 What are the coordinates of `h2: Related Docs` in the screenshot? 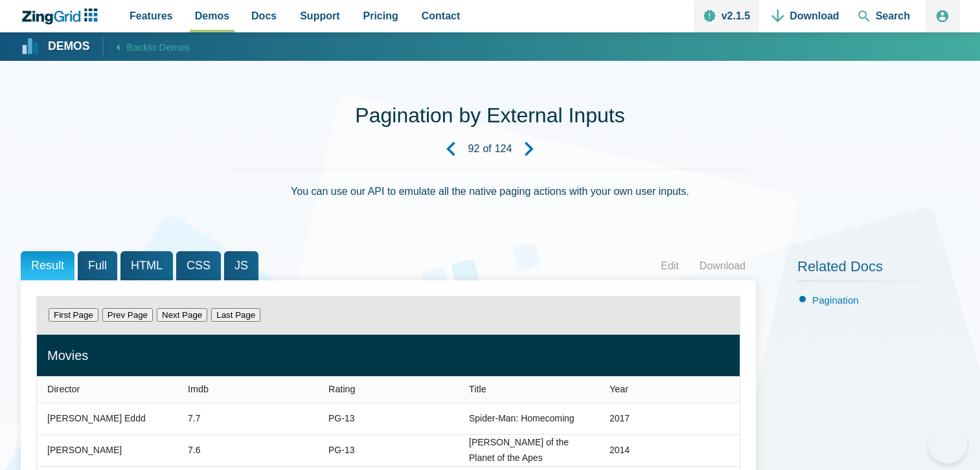 It's located at (878, 270).